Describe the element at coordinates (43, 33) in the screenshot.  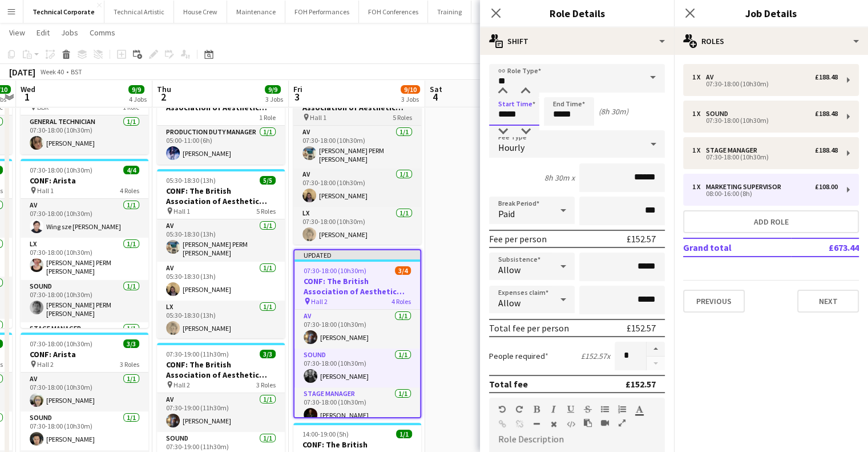
I see `a: Edit` at that location.